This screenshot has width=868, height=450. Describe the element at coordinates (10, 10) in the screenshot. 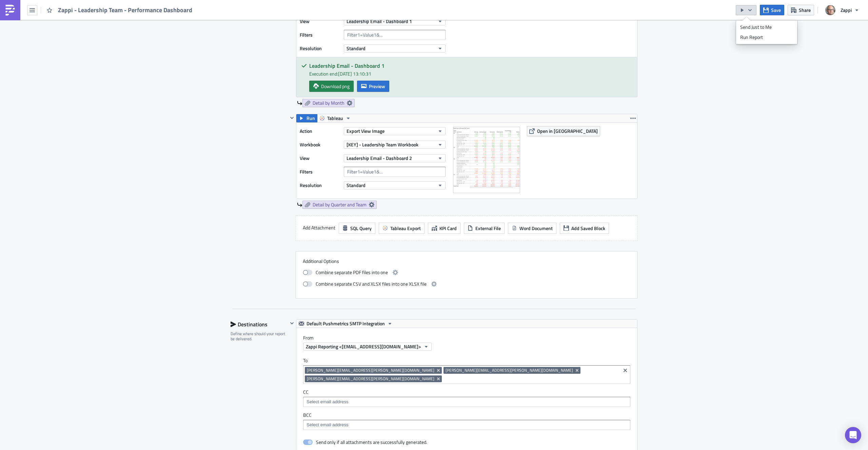

I see `img: PushMetrics` at that location.